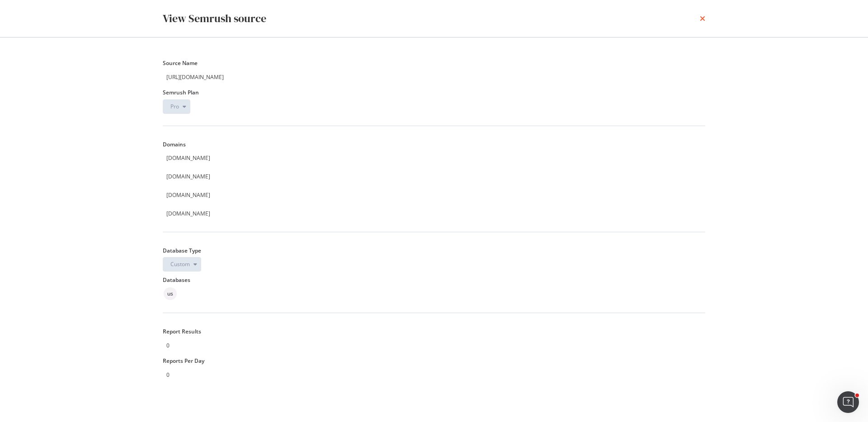 This screenshot has height=422, width=868. What do you see at coordinates (174, 144) in the screenshot?
I see `label: Domains` at bounding box center [174, 144].